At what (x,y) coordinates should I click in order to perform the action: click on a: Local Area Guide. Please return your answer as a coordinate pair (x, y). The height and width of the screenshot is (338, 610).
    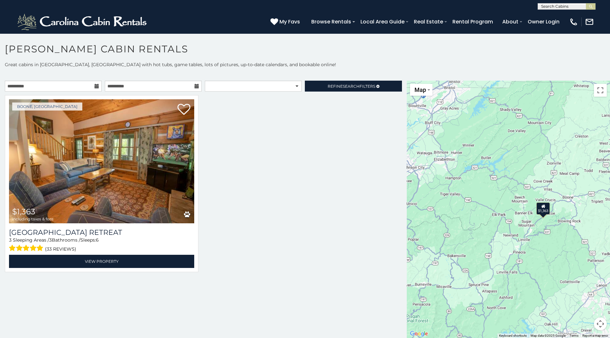
    Looking at the image, I should click on (382, 22).